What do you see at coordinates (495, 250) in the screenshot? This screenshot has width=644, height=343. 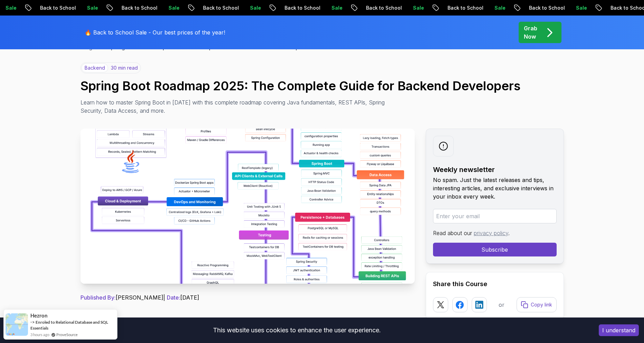 I see `button: Subscribe` at bounding box center [495, 250].